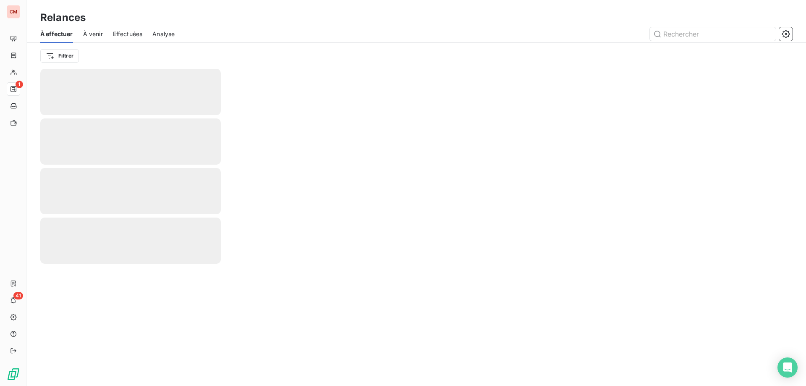  Describe the element at coordinates (60, 56) in the screenshot. I see `button: Filtrer` at that location.